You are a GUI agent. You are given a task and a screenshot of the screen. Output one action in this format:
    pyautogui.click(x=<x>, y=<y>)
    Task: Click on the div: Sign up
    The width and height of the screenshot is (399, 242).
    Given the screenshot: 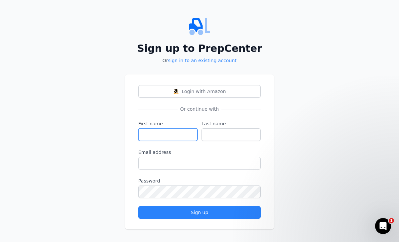 What is the action you would take?
    pyautogui.click(x=200, y=213)
    